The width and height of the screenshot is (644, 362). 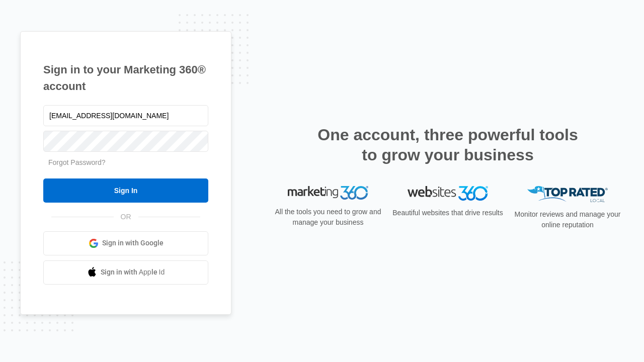 I want to click on input: Email, so click(x=126, y=115).